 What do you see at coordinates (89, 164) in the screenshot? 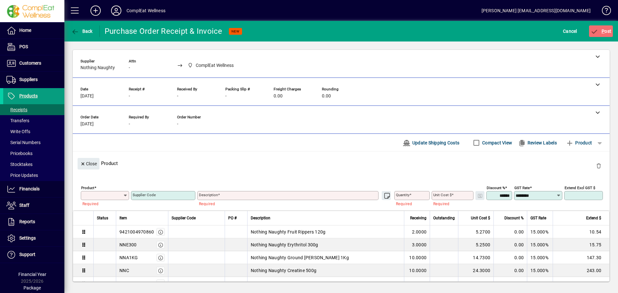
I see `span: Close` at bounding box center [89, 164].